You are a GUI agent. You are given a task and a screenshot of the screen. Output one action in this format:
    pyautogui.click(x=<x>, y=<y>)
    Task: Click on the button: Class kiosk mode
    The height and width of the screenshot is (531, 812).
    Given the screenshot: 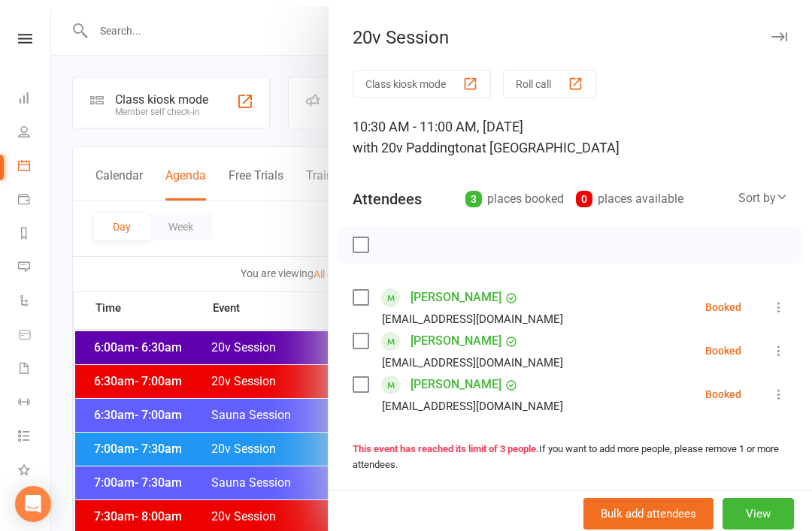 What is the action you would take?
    pyautogui.click(x=422, y=78)
    